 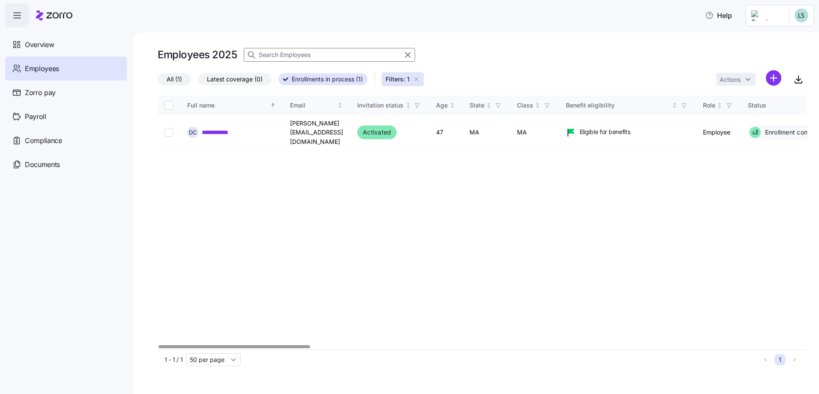 What do you see at coordinates (718, 15) in the screenshot?
I see `span: Help` at bounding box center [718, 15].